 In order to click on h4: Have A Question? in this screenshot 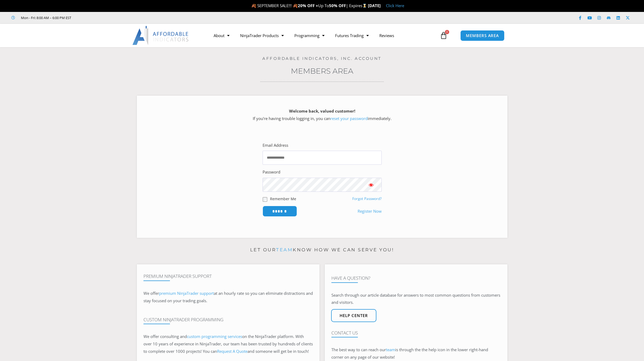, I will do `click(416, 278)`.